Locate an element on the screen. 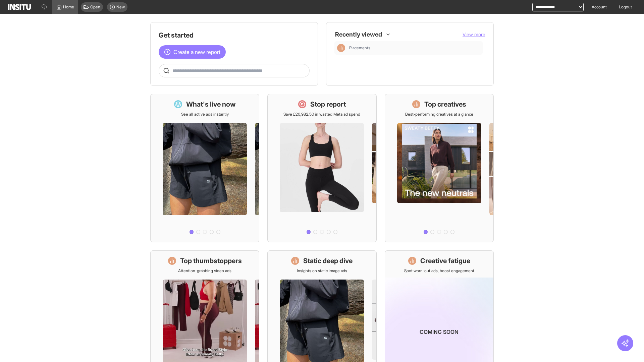  a: What's live nowSee all active ads instantly is located at coordinates (204, 168).